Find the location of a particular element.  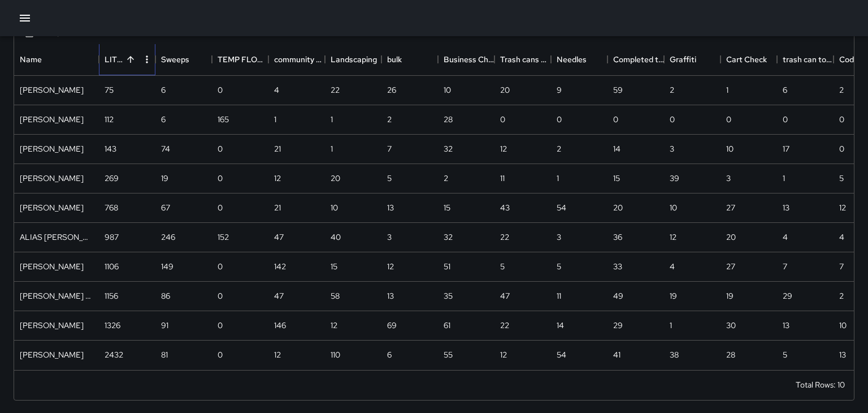

div: 75 is located at coordinates (109, 90).